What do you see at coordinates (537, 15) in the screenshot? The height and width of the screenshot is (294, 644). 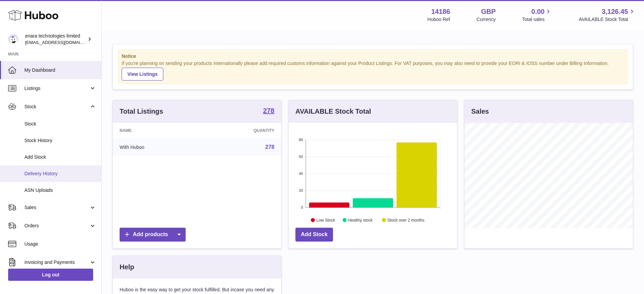 I see `a: 0.00 Total sales` at bounding box center [537, 15].